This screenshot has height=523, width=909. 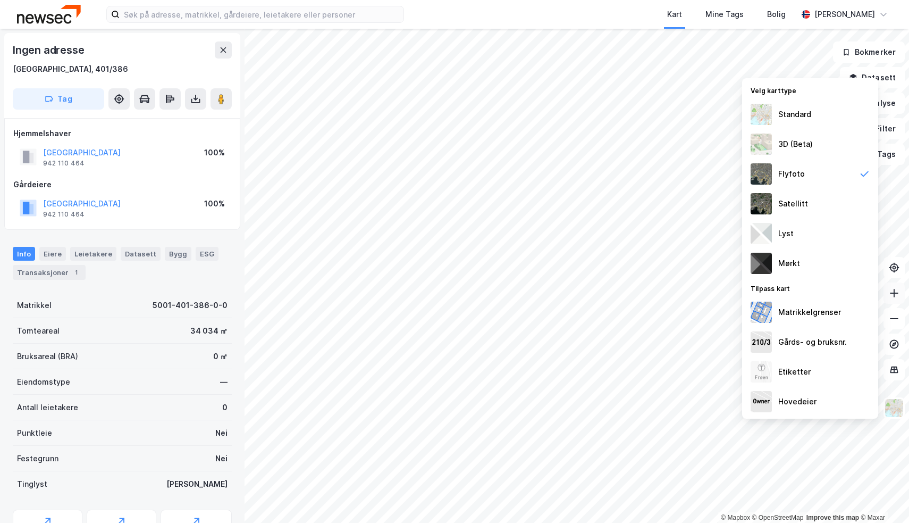 What do you see at coordinates (209, 331) in the screenshot?
I see `div: 34 034 ㎡` at bounding box center [209, 331].